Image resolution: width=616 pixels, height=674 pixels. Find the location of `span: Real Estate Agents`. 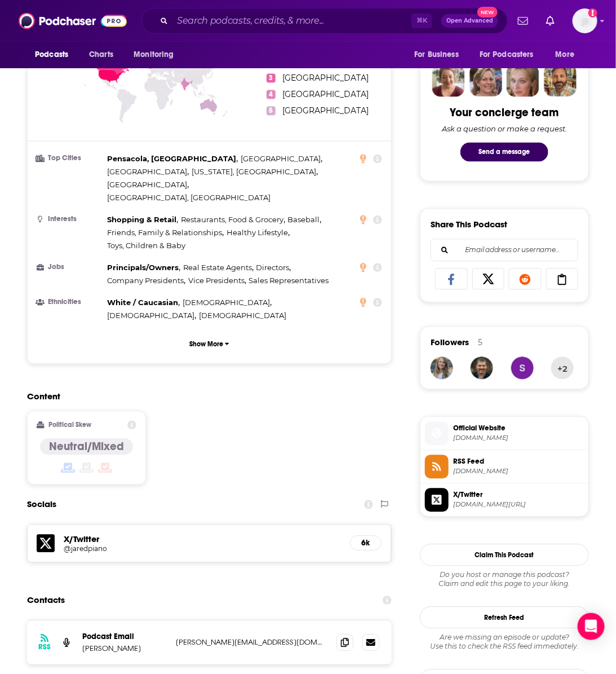

span: Real Estate Agents is located at coordinates (218, 268).